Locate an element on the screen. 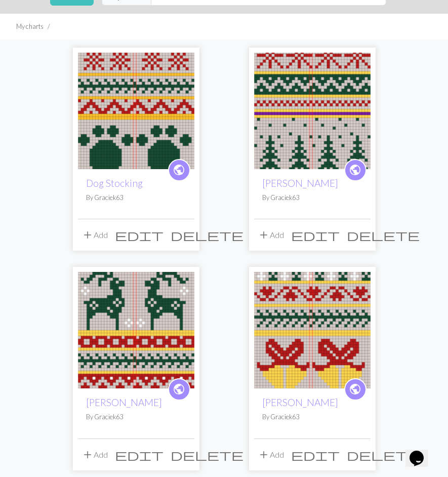 This screenshot has width=448, height=477. img: Addie Stocking is located at coordinates (312, 330).